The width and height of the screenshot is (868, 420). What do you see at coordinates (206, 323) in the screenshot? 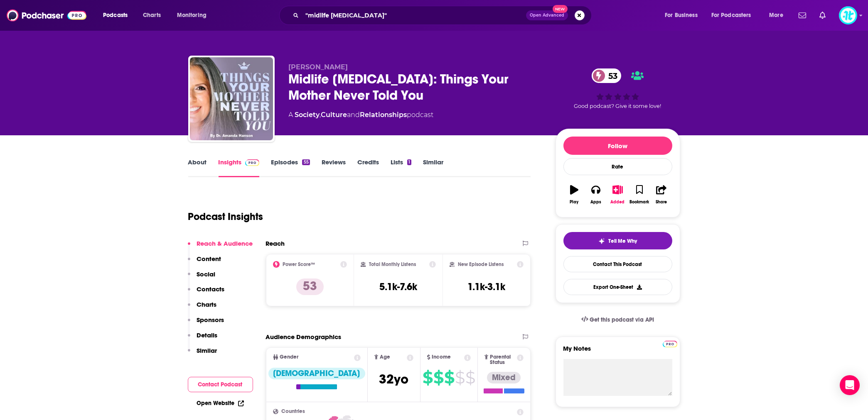
I see `button: Sponsors` at bounding box center [206, 323].